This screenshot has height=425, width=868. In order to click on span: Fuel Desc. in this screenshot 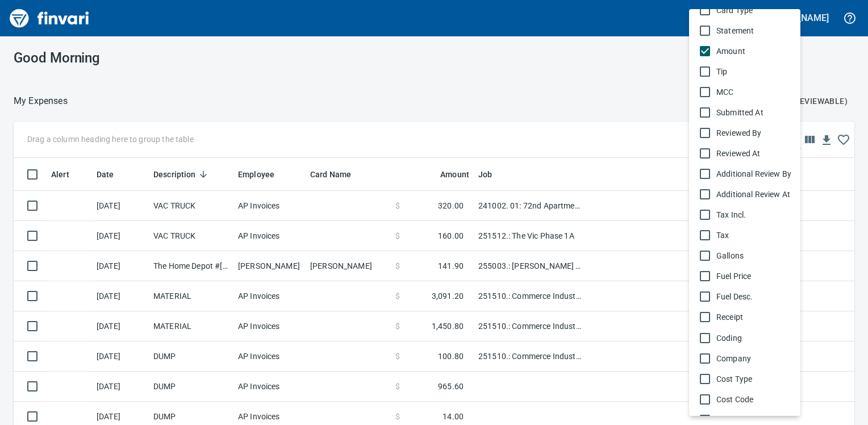, I will do `click(754, 296)`.